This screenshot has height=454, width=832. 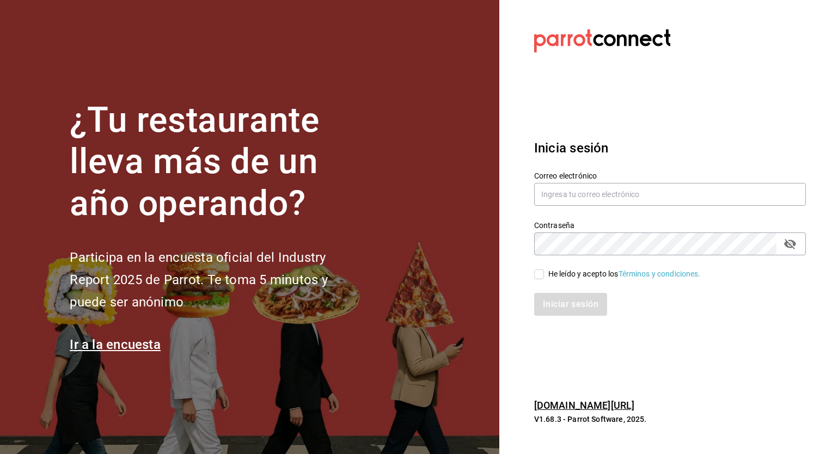 What do you see at coordinates (625, 274) in the screenshot?
I see `div: He leído y acepto los` at bounding box center [625, 274].